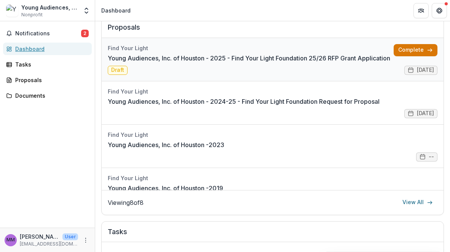  Describe the element at coordinates (273, 235) in the screenshot. I see `h2: Tasks` at that location.